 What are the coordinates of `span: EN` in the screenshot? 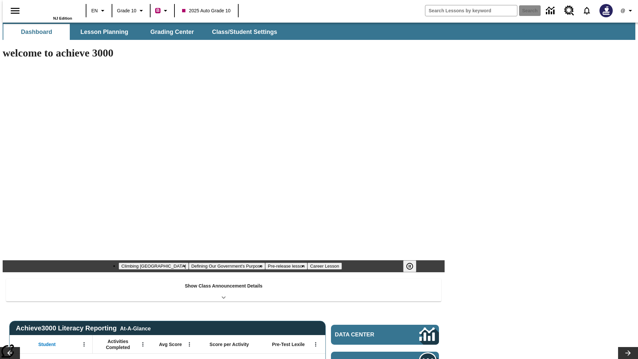 It's located at (94, 11).